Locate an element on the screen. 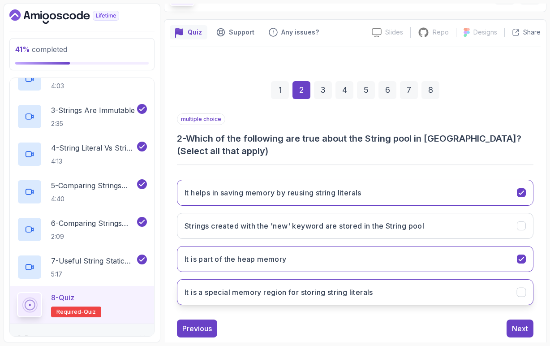 This screenshot has height=346, width=550. div: Previous is located at coordinates (197, 329).